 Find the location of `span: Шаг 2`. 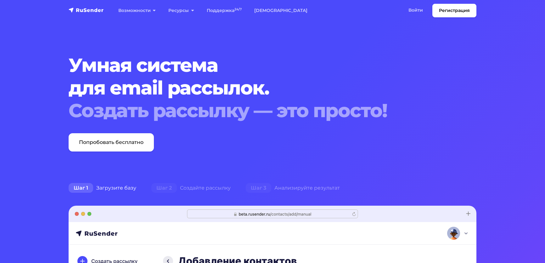

span: Шаг 2 is located at coordinates (164, 188).